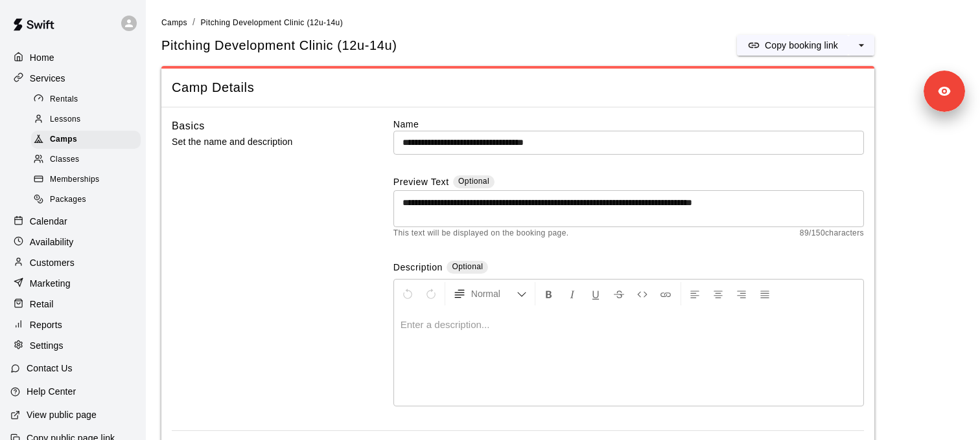 The height and width of the screenshot is (440, 980). Describe the element at coordinates (792, 45) in the screenshot. I see `button: Copy booking link` at that location.